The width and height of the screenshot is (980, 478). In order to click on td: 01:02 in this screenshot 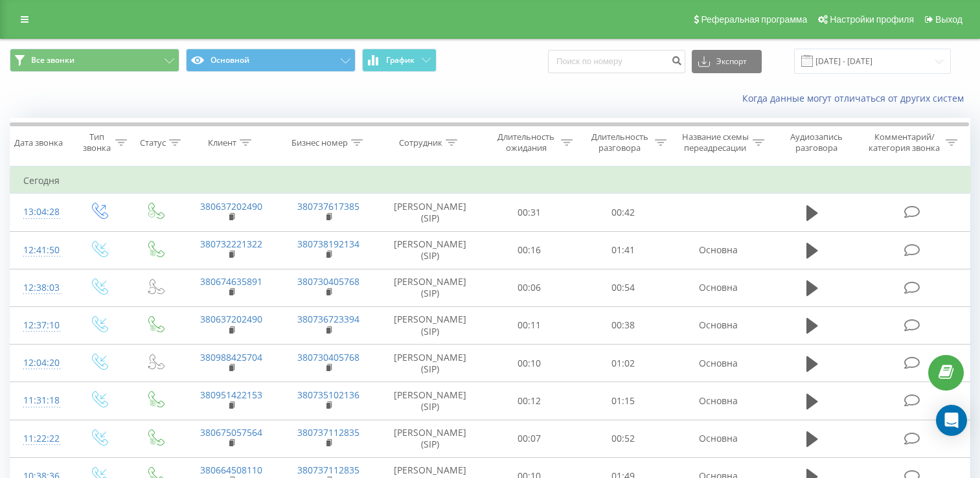, I will do `click(622, 364)`.